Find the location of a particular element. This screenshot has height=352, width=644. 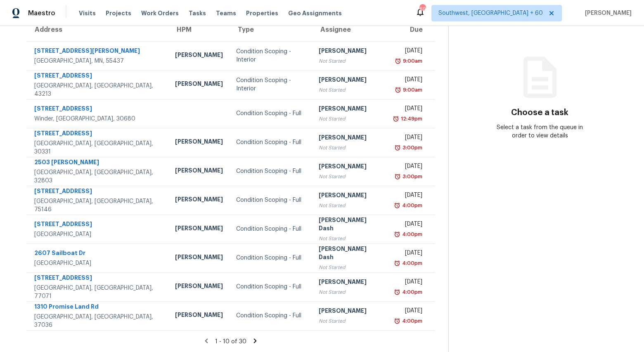

span: Projects is located at coordinates (118, 13).